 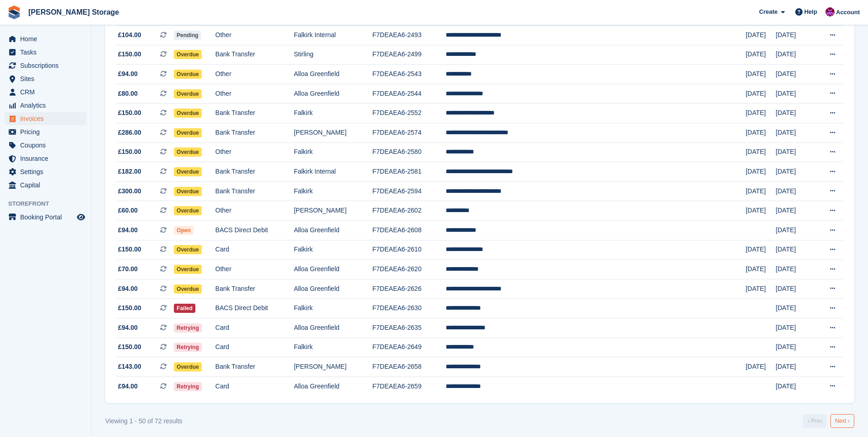 I want to click on span: Storefront, so click(x=50, y=204).